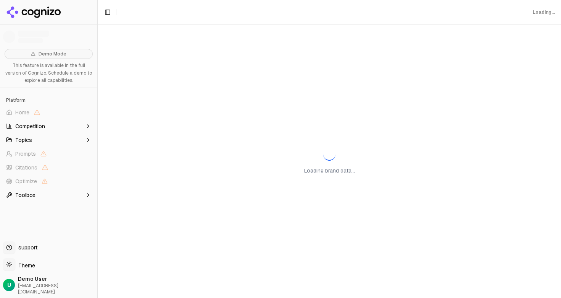 This screenshot has width=561, height=298. I want to click on span: Prompts, so click(26, 154).